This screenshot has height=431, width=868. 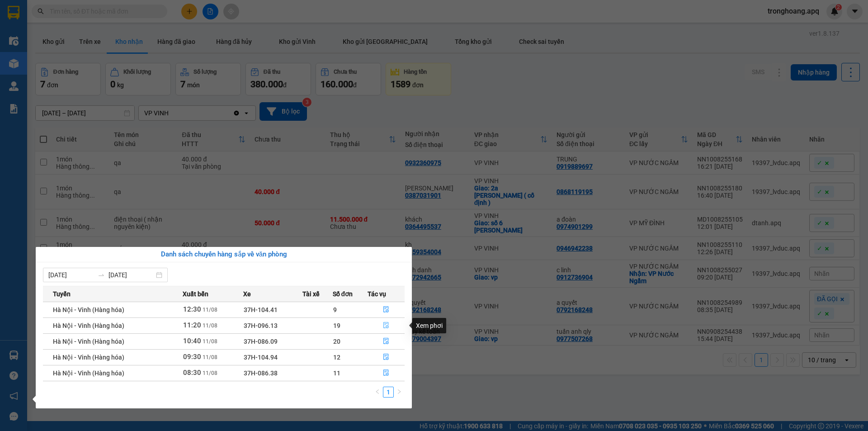 What do you see at coordinates (337, 325) in the screenshot?
I see `span: 19` at bounding box center [337, 325].